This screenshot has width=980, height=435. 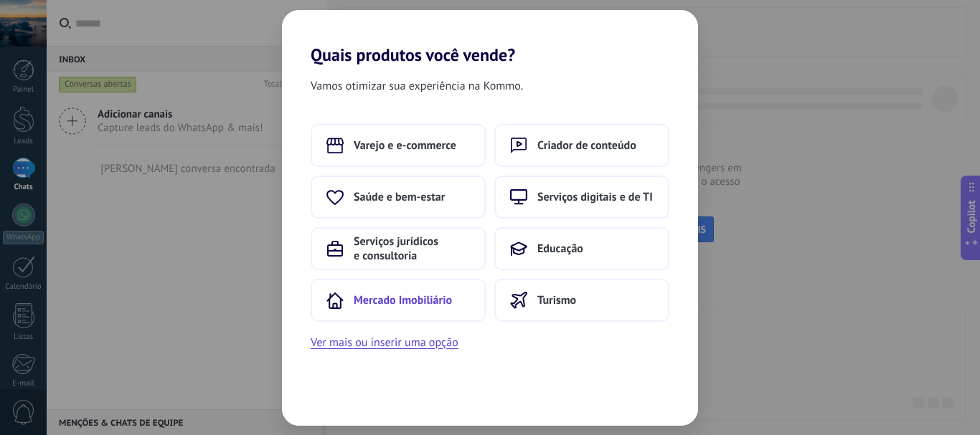 I want to click on h2: Quais produtos você vende?, so click(x=490, y=38).